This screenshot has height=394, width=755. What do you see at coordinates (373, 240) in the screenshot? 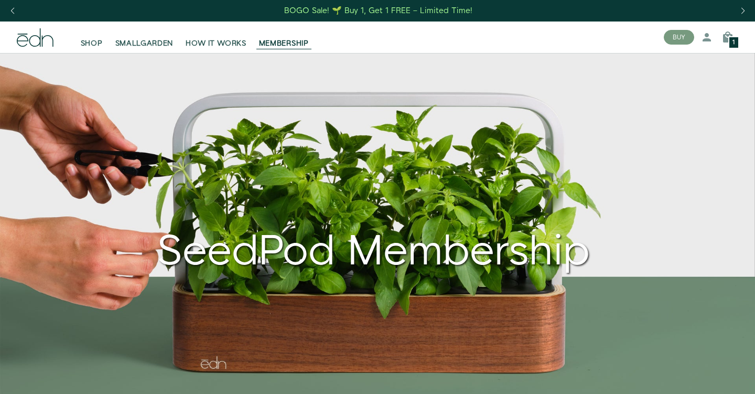
I see `div: SeedPod Membership` at bounding box center [373, 240].